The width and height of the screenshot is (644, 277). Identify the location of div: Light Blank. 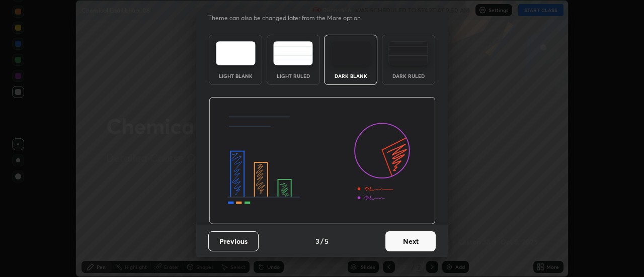
(235, 76).